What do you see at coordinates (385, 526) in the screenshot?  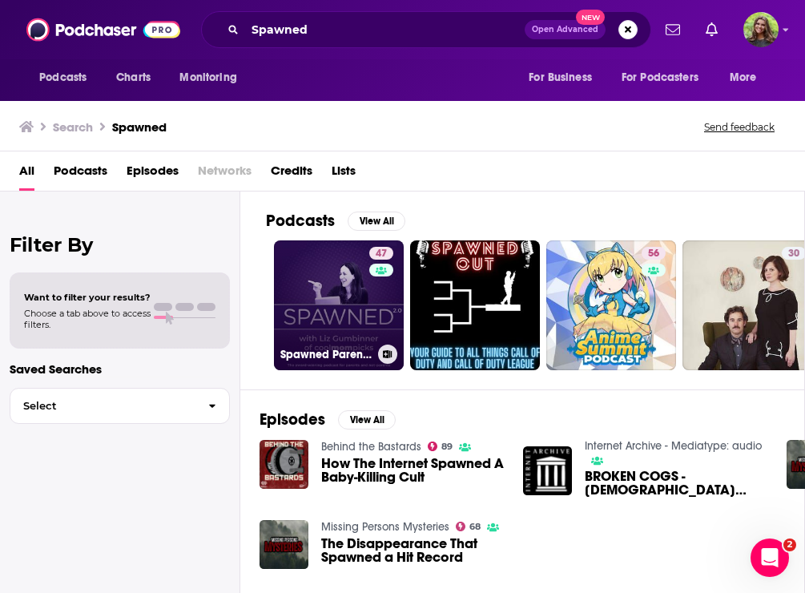 I see `a: Missing Persons Mysteries` at bounding box center [385, 526].